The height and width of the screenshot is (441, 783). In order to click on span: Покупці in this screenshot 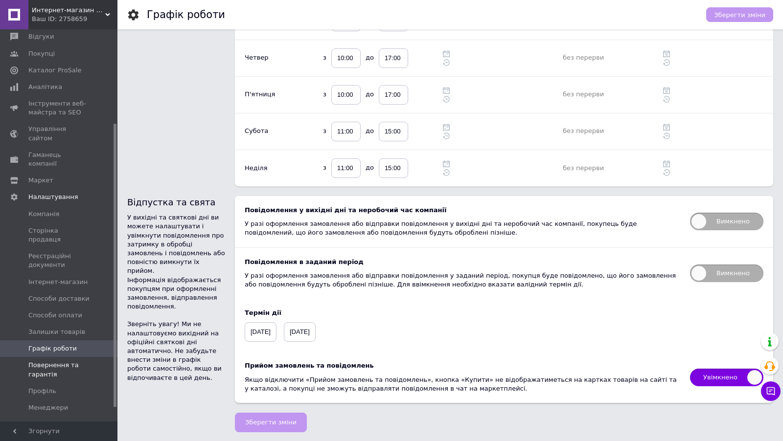, I will do `click(42, 54)`.